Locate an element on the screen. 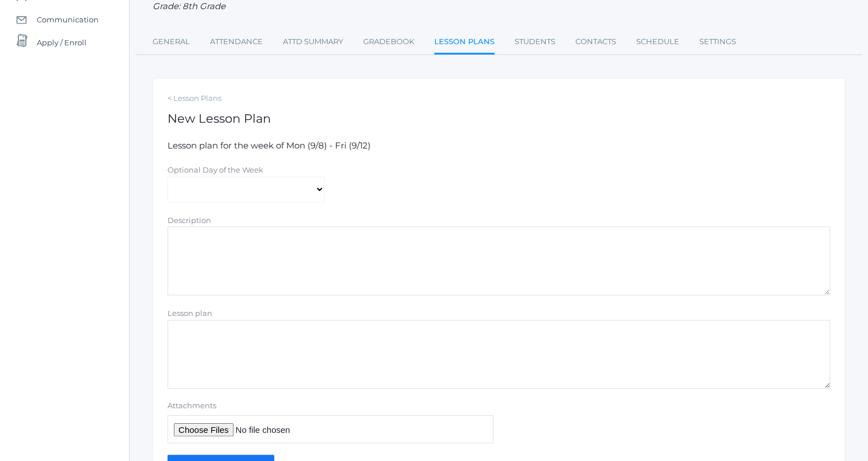  label: Lesson plan is located at coordinates (190, 313).